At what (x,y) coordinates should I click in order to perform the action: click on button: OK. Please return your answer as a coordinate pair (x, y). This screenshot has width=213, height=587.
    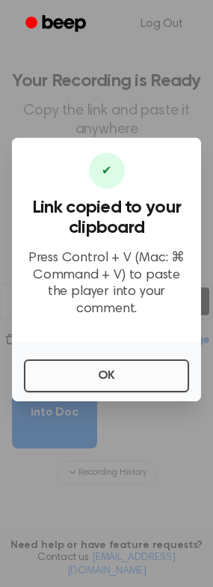
    Looking at the image, I should click on (106, 376).